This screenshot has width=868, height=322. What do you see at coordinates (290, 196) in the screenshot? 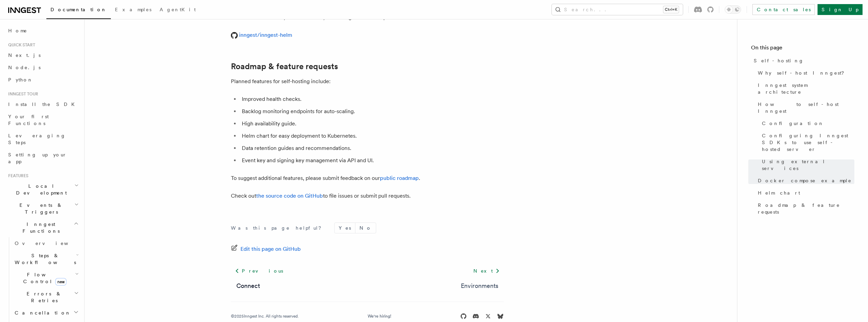
I see `a: the source code on GitHub` at bounding box center [290, 196].